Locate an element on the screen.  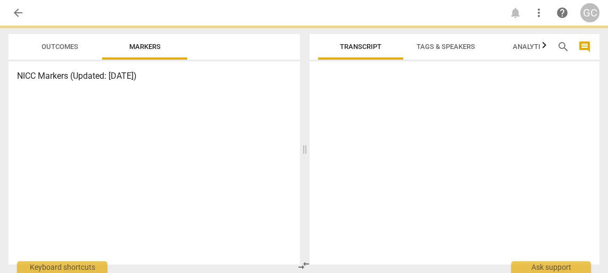
span: search is located at coordinates (563, 47).